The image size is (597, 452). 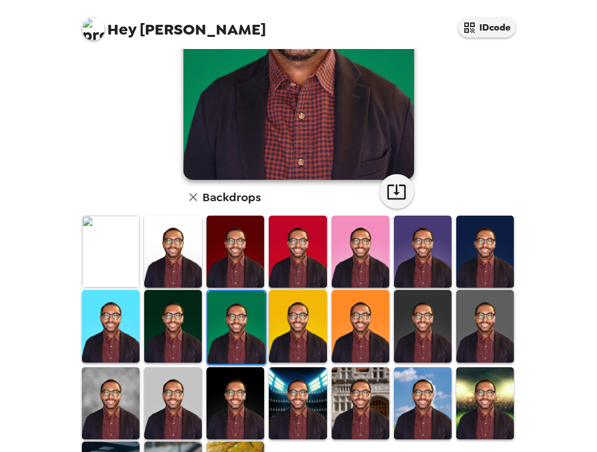 I want to click on img: Original, so click(x=111, y=252).